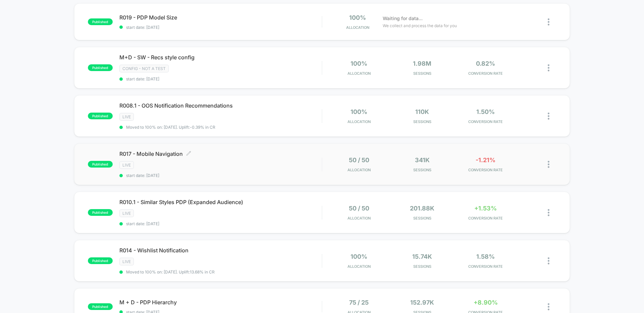 The image size is (644, 313). Describe the element at coordinates (485, 208) in the screenshot. I see `span: +1.53%` at that location.